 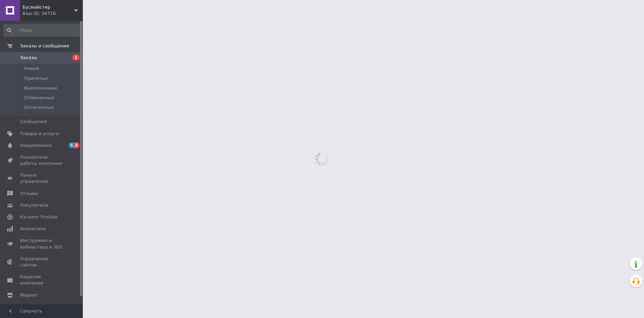 What do you see at coordinates (39, 98) in the screenshot?
I see `span: Отмененные` at bounding box center [39, 98].